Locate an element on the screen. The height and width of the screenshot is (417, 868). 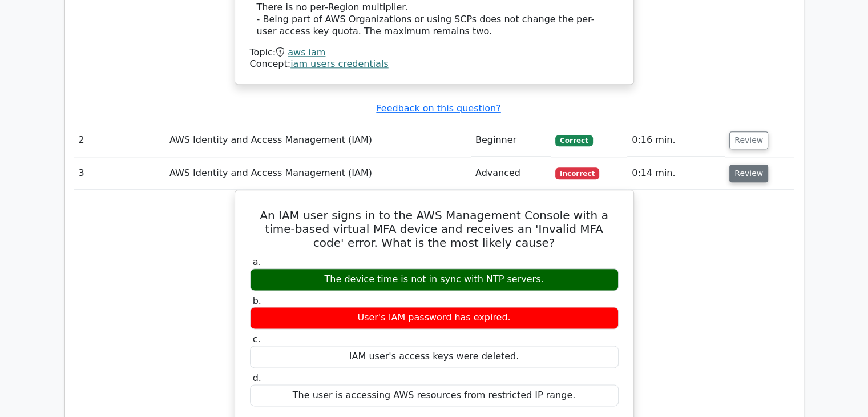
div: The device time is not in sync with NTP servers. is located at coordinates (434, 279).